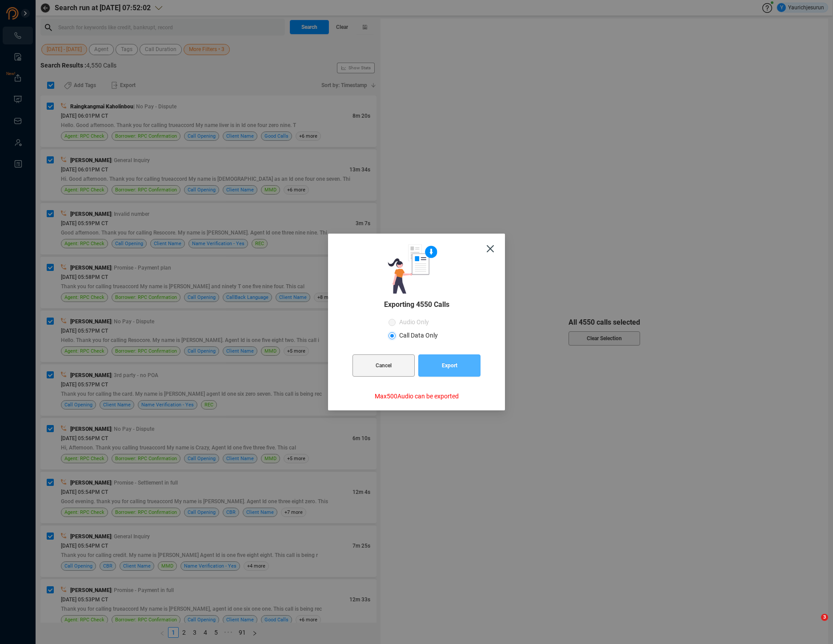 This screenshot has height=644, width=833. I want to click on button: Export, so click(449, 366).